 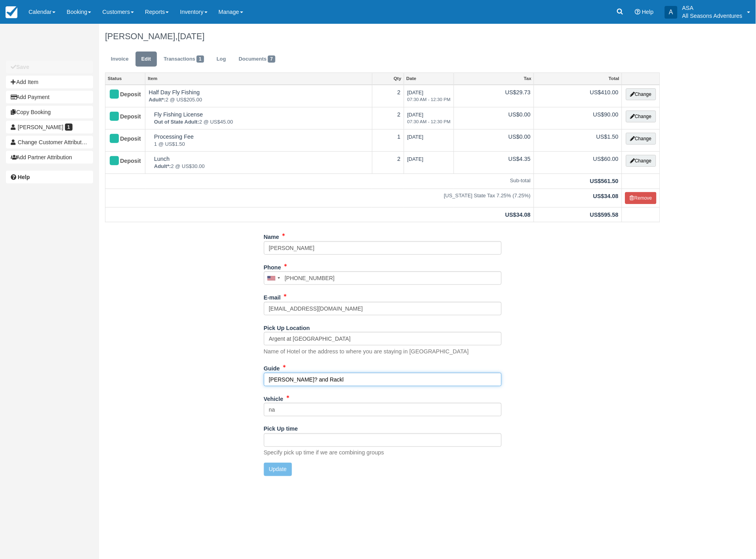 I want to click on a: Qty, so click(x=388, y=78).